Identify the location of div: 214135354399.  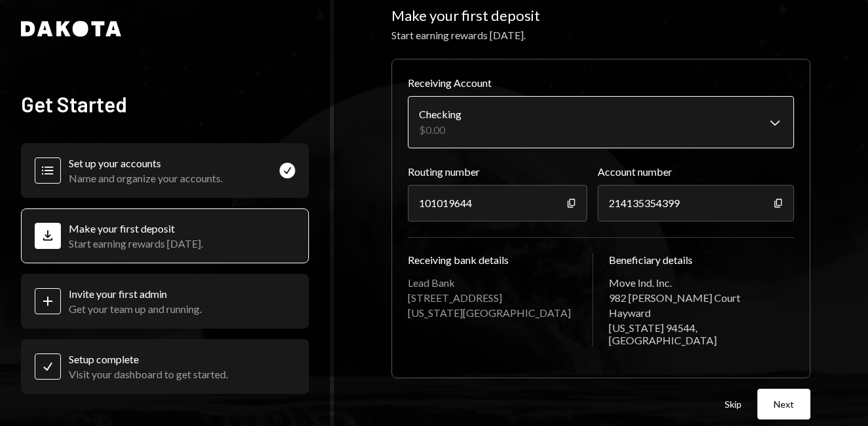
(695, 203).